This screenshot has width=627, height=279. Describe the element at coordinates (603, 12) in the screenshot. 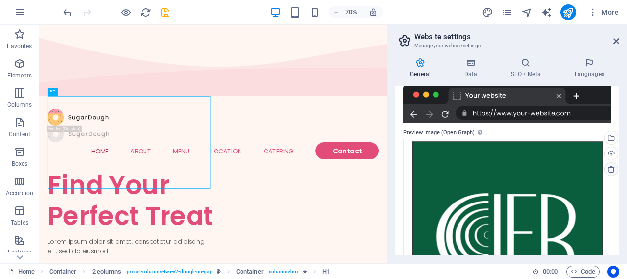

I see `button: More` at that location.